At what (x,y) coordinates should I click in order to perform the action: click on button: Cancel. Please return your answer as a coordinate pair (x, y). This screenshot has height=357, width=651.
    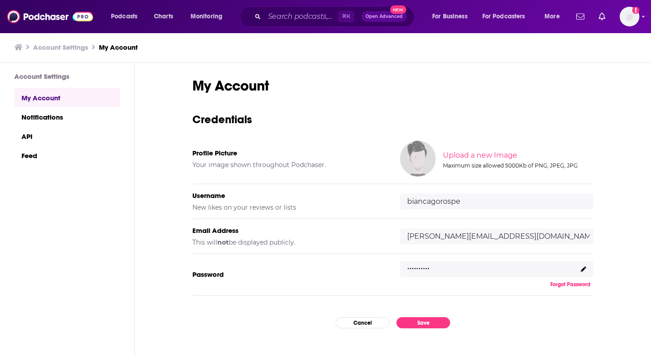
    Looking at the image, I should click on (363, 322).